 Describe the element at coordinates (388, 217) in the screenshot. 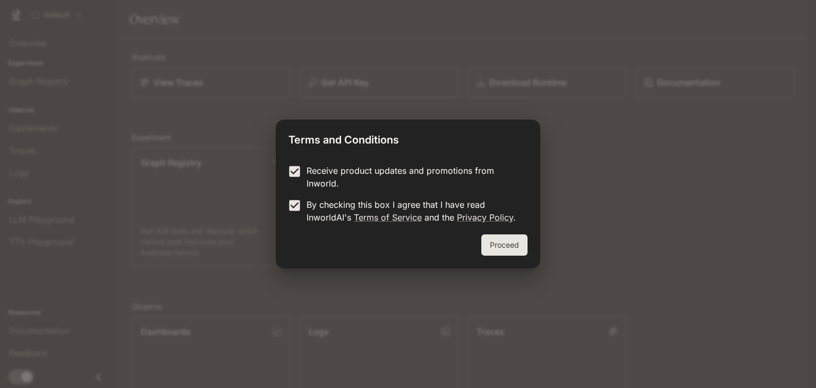

I see `a: Terms of Service` at that location.